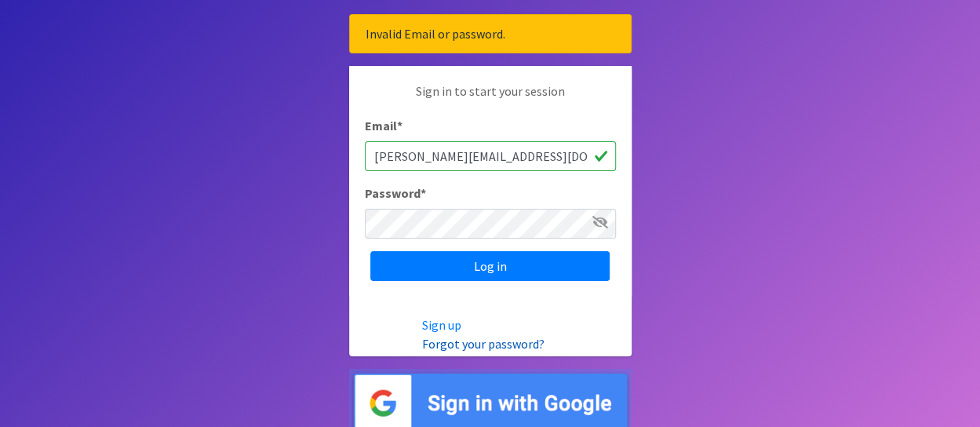 The width and height of the screenshot is (980, 427). I want to click on div: Invalid Email or password., so click(491, 34).